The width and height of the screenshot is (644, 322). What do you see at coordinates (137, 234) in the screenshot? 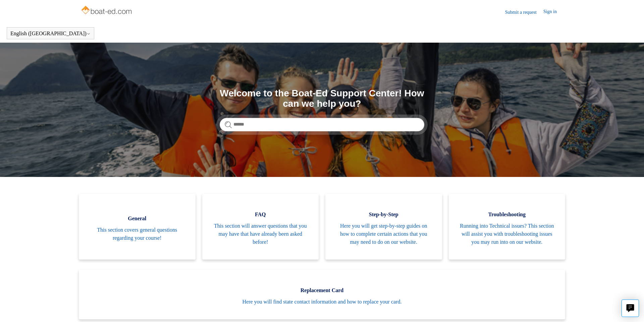
I see `span: This section covers general questions regarding your course!` at bounding box center [137, 234].